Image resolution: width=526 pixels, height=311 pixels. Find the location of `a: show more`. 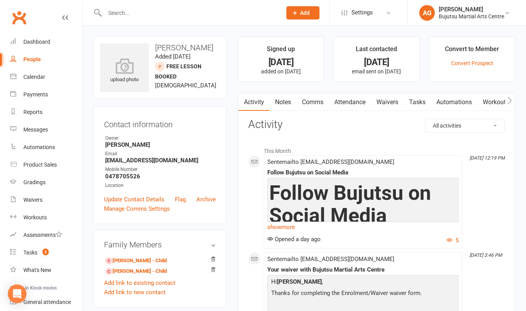

a: show more is located at coordinates (363, 227).